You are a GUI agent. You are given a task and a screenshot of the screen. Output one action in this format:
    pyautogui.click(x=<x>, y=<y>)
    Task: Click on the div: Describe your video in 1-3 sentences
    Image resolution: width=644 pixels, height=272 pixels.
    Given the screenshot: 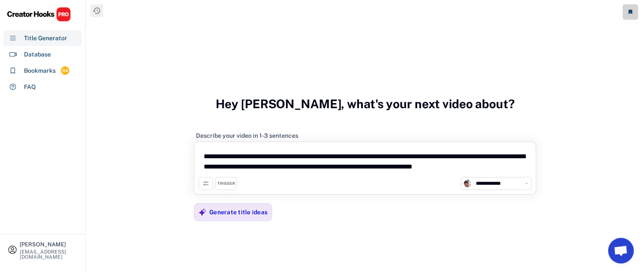 What is the action you would take?
    pyautogui.click(x=247, y=136)
    